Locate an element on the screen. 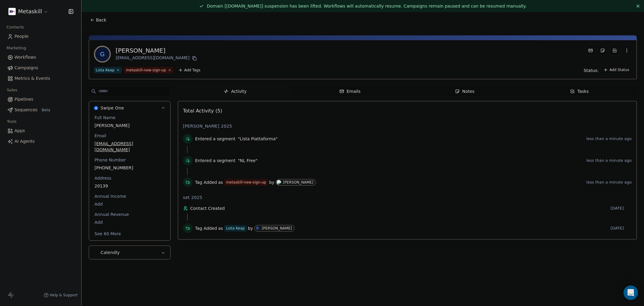 The height and width of the screenshot is (306, 644). a: AI Agents is located at coordinates (40, 141).